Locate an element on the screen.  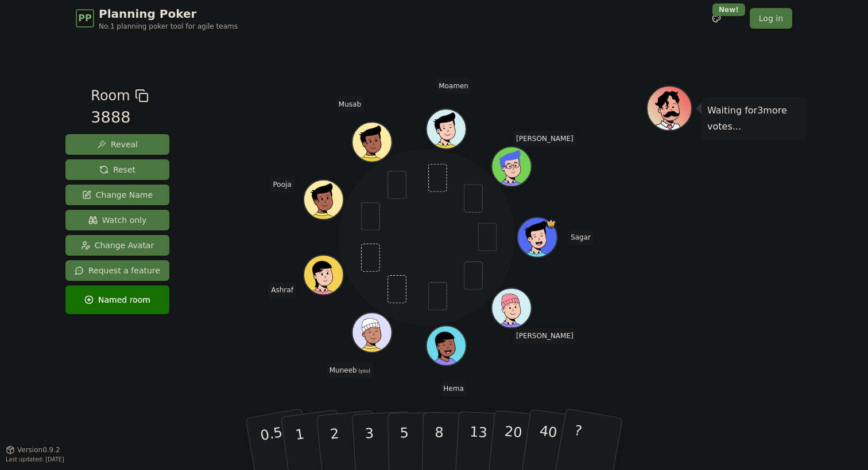
span: No.1 planning poker tool for agile teams is located at coordinates (168, 27).